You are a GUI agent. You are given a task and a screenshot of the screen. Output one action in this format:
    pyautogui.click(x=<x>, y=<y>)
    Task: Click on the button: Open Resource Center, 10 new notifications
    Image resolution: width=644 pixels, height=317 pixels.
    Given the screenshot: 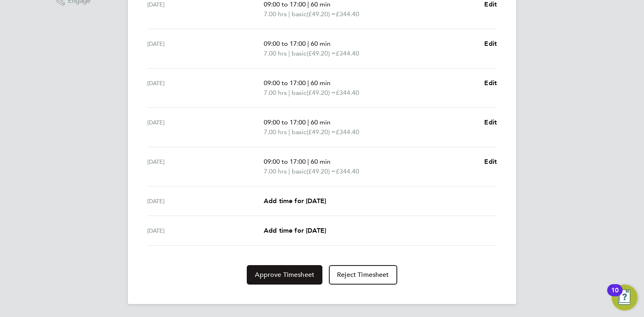 What is the action you would take?
    pyautogui.click(x=624, y=297)
    